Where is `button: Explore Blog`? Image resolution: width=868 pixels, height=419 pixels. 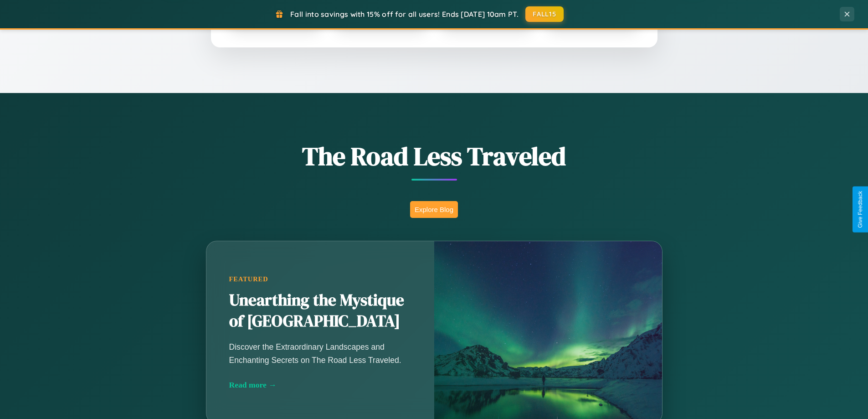 button: Explore Blog is located at coordinates (434, 209).